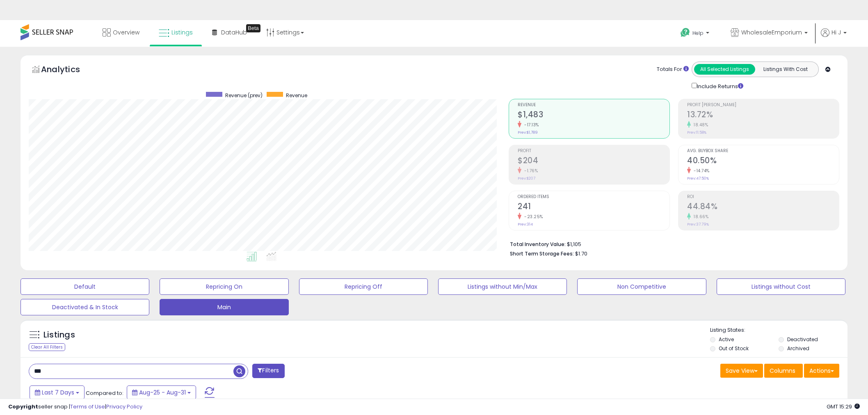 This screenshot has height=415, width=868. Describe the element at coordinates (230, 32) in the screenshot. I see `a: DataHub` at that location.